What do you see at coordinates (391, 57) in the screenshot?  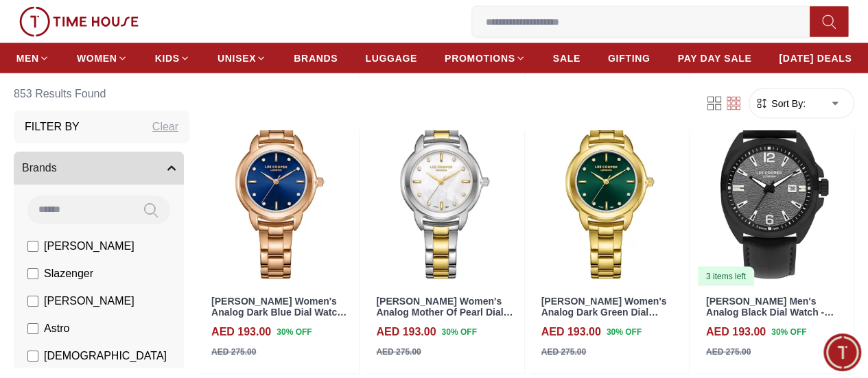 I see `span: LUGGAGE` at bounding box center [391, 57].